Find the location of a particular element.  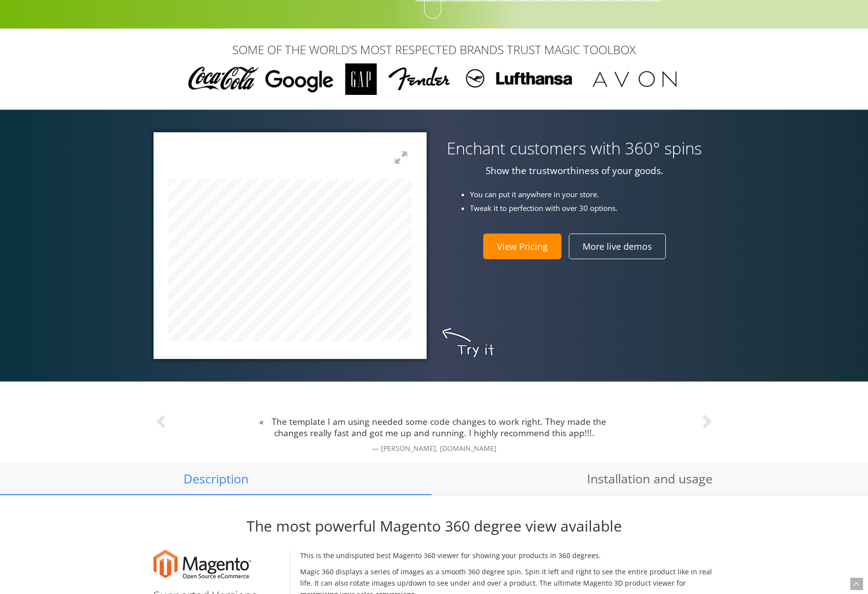

h2: The most powerful Magento 360 degree view available is located at coordinates (434, 526).